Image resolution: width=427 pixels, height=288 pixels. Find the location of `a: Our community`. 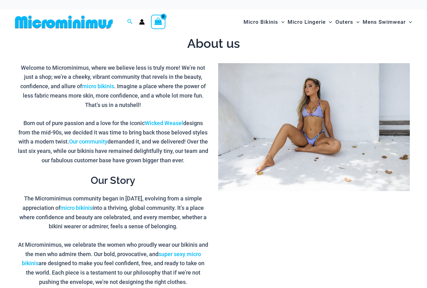

a: Our community is located at coordinates (88, 141).